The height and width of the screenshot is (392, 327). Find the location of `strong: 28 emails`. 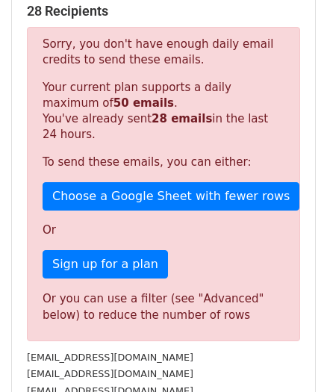

strong: 28 emails is located at coordinates (182, 119).